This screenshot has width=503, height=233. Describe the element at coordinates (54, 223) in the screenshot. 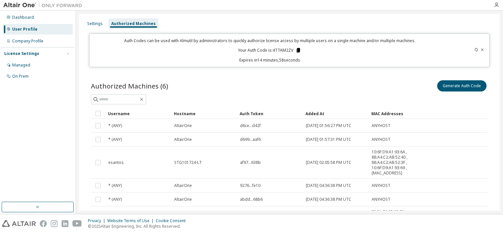

I see `img: instagram.svg` at that location.